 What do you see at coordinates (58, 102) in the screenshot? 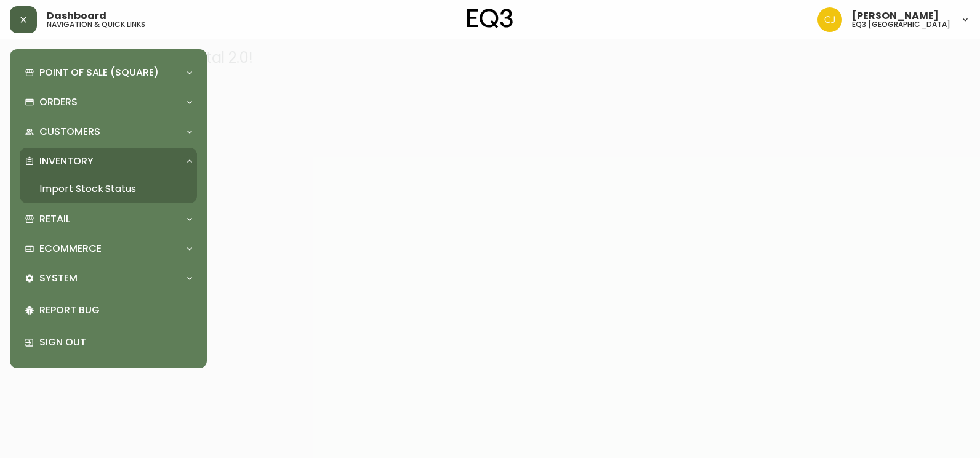
I see `p: Orders` at bounding box center [58, 102].